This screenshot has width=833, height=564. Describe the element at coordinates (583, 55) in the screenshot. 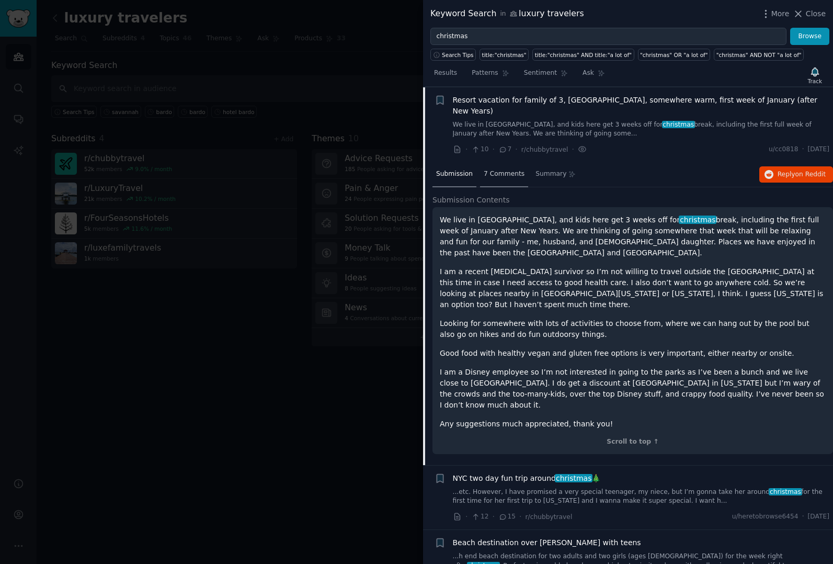

I see `div: title:"christmas" AND title:"a lot of"` at that location.